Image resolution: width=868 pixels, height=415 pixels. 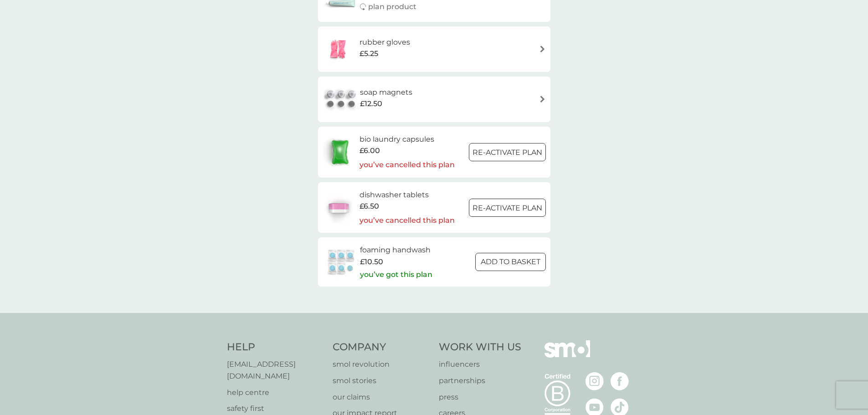 What do you see at coordinates (275, 347) in the screenshot?
I see `h4: Help` at bounding box center [275, 347].